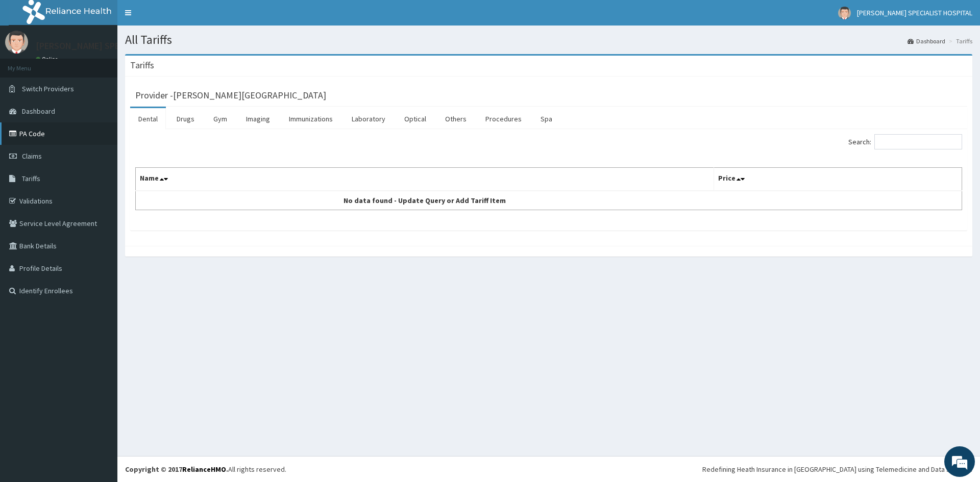  What do you see at coordinates (177, 469) in the screenshot?
I see `strong: Copyright © 2017 .` at bounding box center [177, 469].